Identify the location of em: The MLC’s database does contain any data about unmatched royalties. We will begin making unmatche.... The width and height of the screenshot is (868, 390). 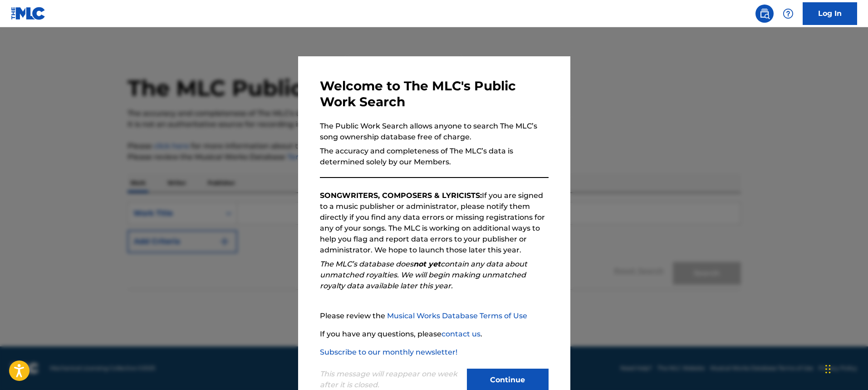
(423, 275).